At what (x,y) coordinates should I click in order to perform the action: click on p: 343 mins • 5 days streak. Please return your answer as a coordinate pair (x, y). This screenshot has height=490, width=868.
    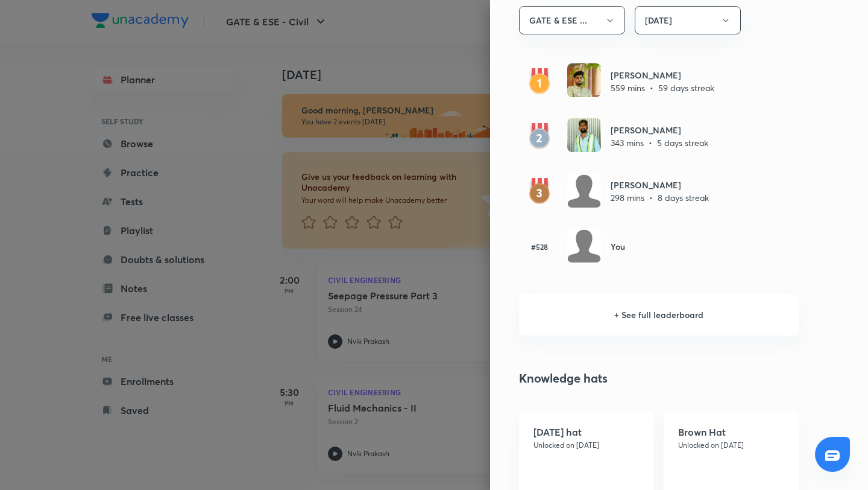
    Looking at the image, I should click on (660, 142).